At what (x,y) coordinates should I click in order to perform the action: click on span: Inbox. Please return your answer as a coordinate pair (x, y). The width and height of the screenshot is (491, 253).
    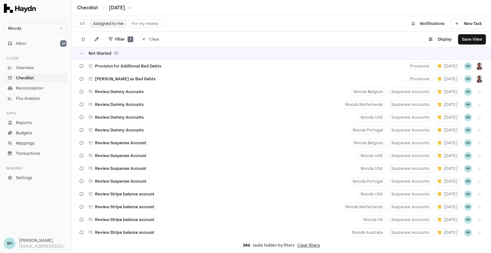
    Looking at the image, I should click on (21, 43).